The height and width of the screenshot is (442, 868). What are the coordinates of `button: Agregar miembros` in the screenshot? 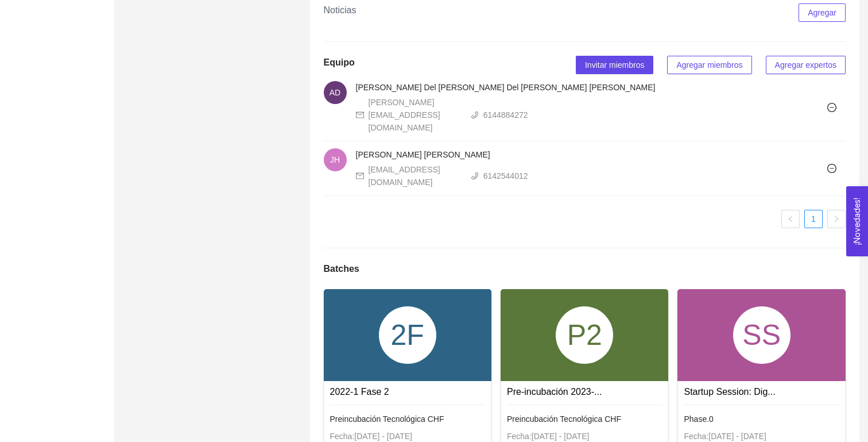 It's located at (709, 65).